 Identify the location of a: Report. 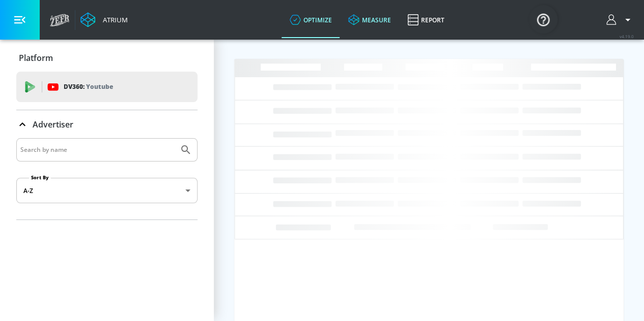
(426, 20).